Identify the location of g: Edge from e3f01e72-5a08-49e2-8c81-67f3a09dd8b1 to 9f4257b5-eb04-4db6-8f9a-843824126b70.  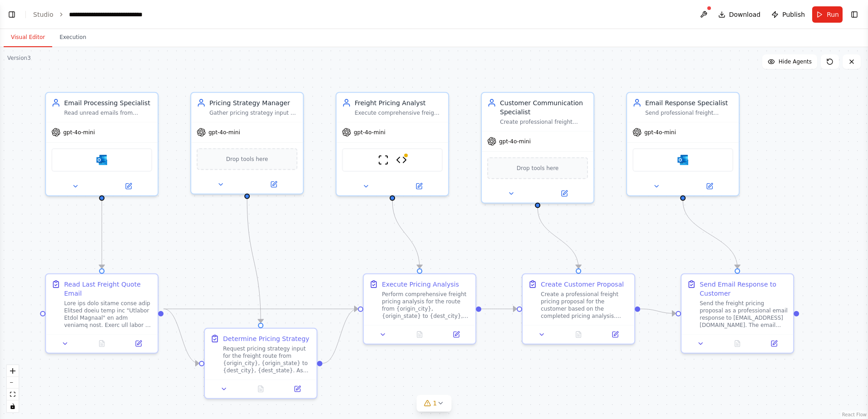
(406, 235).